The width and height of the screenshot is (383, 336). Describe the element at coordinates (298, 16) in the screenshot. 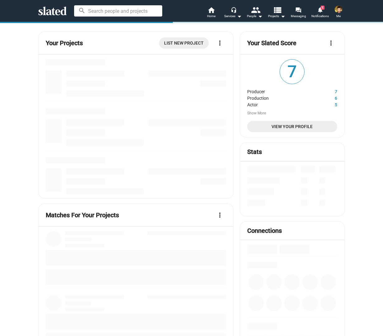

I see `span: Messaging` at that location.